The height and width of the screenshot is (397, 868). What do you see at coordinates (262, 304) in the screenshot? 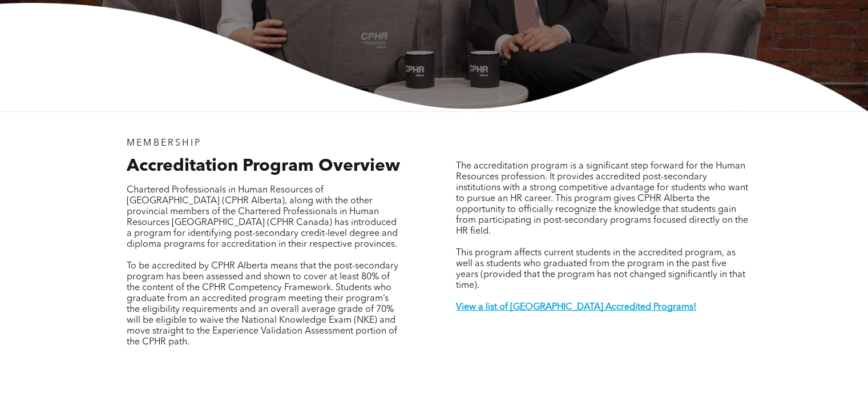
I see `span: To be accredited by CPHR Alberta means that the post-secondary program has been assessed and show...` at bounding box center [262, 304].